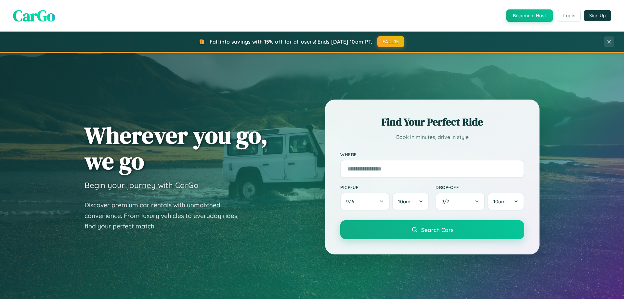 The width and height of the screenshot is (624, 299). What do you see at coordinates (437, 229) in the screenshot?
I see `span: Search Cars` at bounding box center [437, 229].